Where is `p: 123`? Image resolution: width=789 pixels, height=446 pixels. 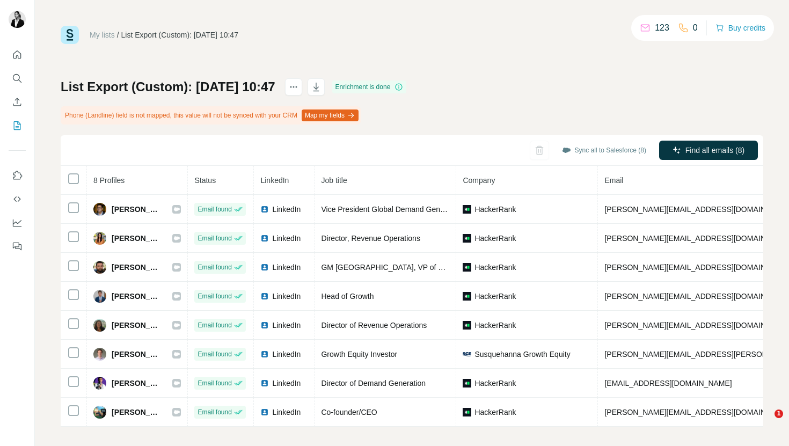
p: 123 is located at coordinates (662, 28).